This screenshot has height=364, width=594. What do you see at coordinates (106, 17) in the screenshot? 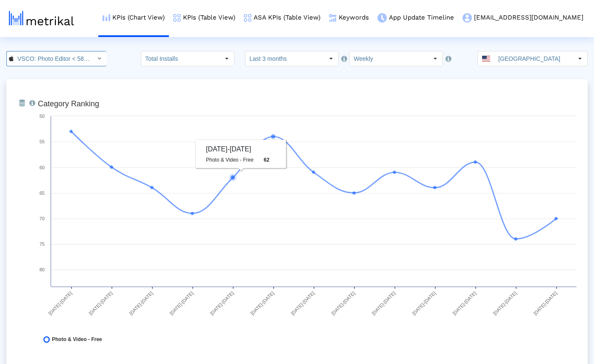
I see `img: kpi-chart-menu-icon.png` at bounding box center [106, 17].